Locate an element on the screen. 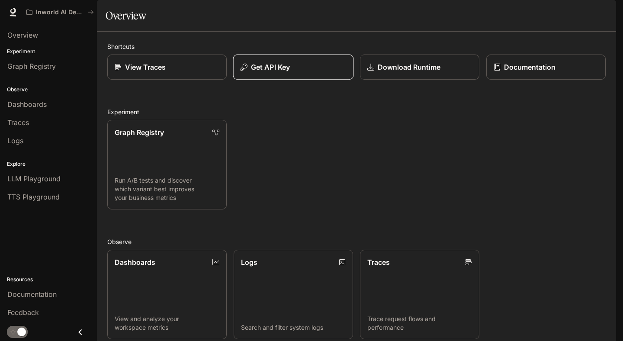 The height and width of the screenshot is (341, 623). p: View Traces is located at coordinates (145, 67).